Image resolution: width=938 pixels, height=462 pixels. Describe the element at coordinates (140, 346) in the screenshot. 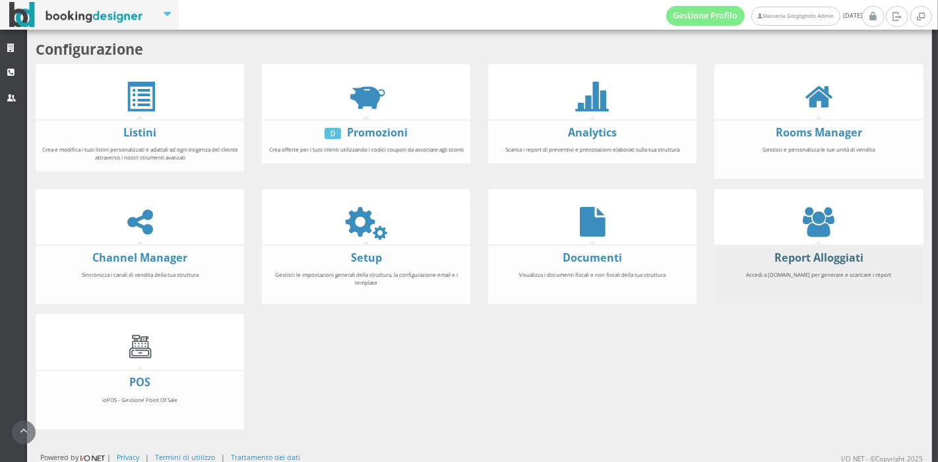

I see `img: cash-register.gif` at that location.